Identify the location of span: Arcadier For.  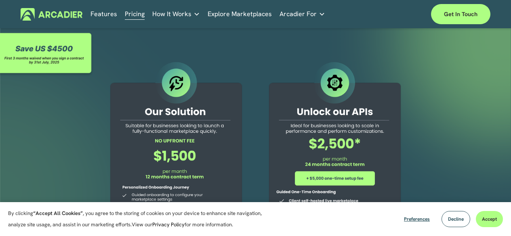
(298, 14).